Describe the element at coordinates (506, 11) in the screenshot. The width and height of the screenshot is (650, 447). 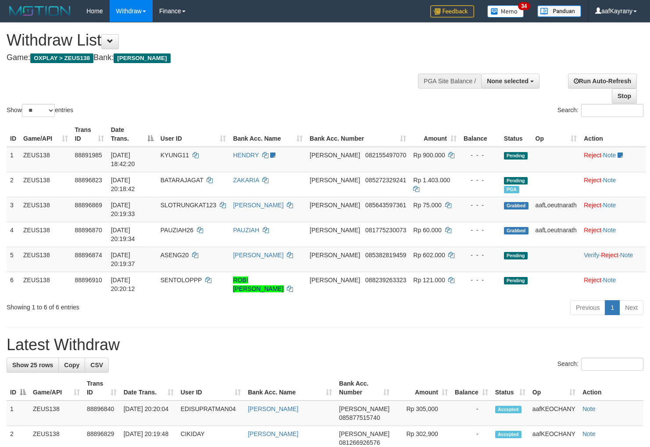
I see `img: Button%20Memo.svg` at that location.